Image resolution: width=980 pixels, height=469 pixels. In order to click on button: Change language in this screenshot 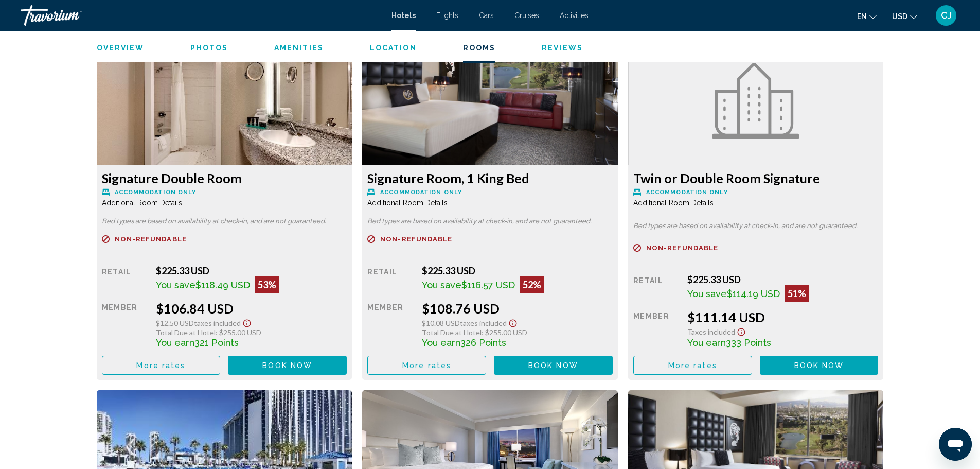, I will do `click(867, 16)`.